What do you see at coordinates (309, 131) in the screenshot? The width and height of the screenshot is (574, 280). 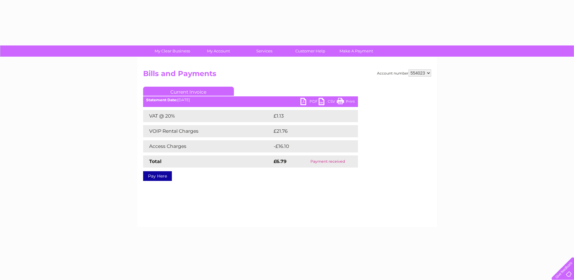 I see `td: £21.76` at bounding box center [309, 131].